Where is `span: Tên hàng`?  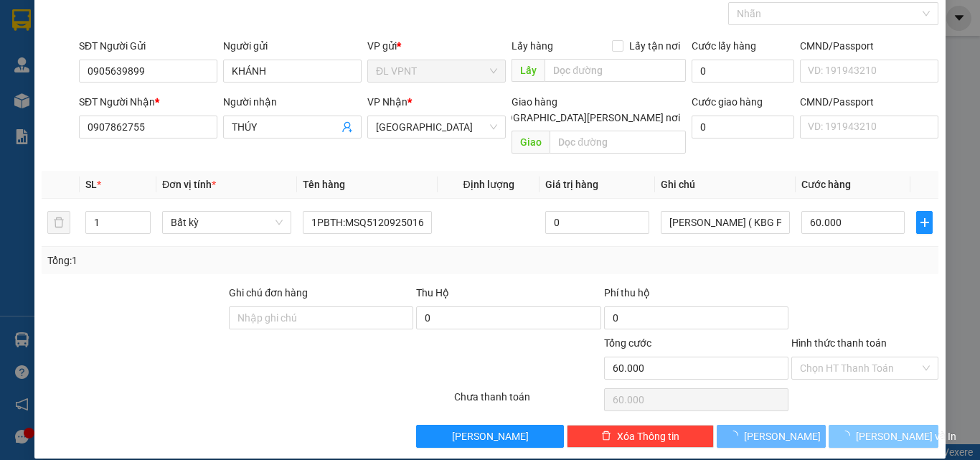 span: Tên hàng is located at coordinates (324, 184).